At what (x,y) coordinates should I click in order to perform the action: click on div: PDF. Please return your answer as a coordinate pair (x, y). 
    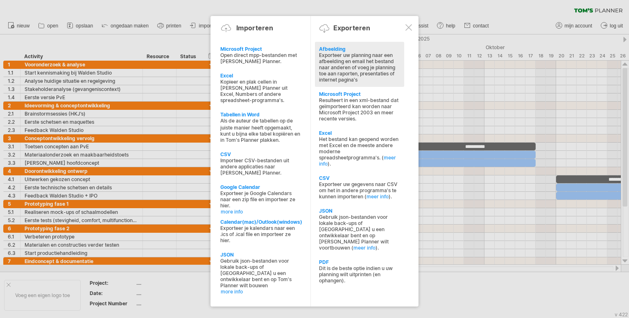
    Looking at the image, I should click on (359, 262).